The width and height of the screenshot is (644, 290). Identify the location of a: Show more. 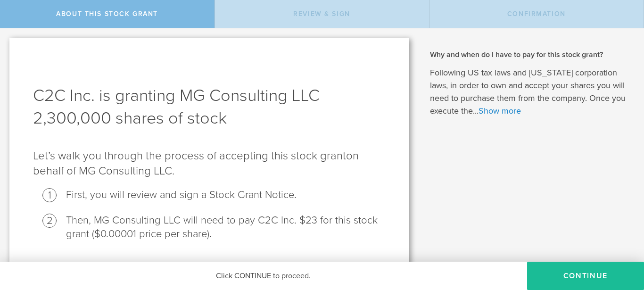
(500, 111).